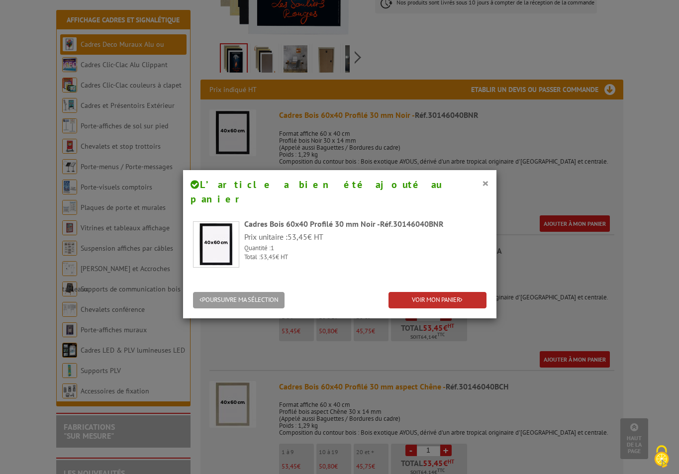 Image resolution: width=679 pixels, height=474 pixels. What do you see at coordinates (365, 248) in the screenshot?
I see `p: Quantité :` at bounding box center [365, 248].